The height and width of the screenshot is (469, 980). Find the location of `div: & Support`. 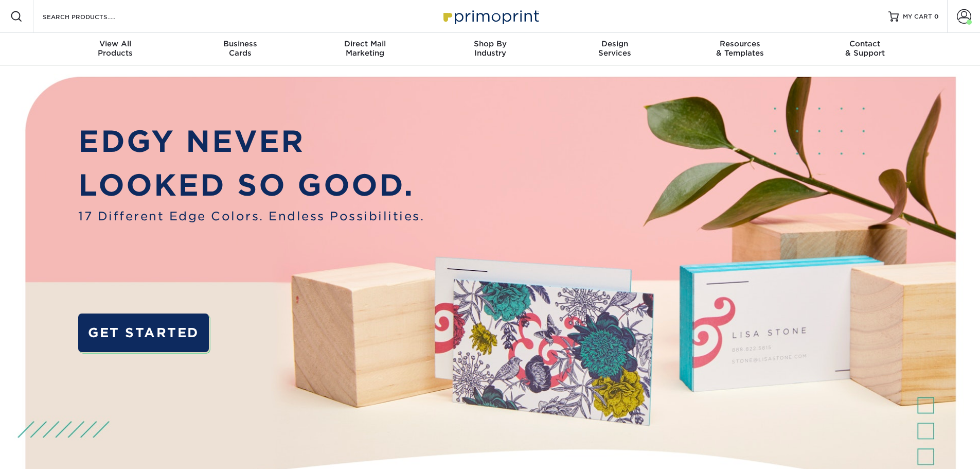

div: & Support is located at coordinates (865, 48).